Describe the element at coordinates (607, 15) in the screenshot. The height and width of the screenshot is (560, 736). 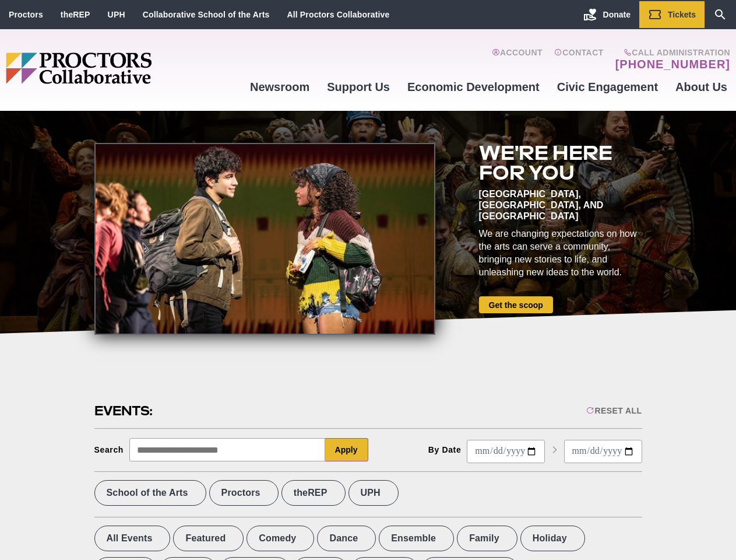
I see `a: Donate` at that location.